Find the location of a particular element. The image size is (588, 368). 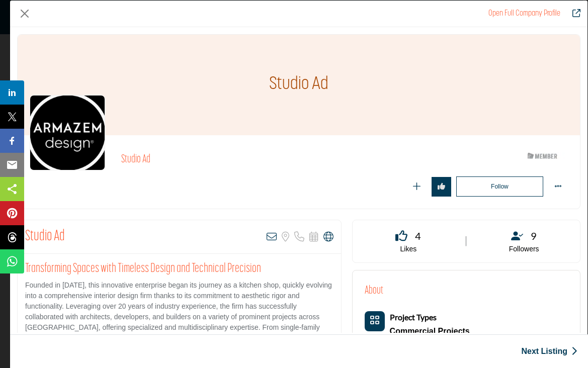

p: Likes is located at coordinates (409, 249).